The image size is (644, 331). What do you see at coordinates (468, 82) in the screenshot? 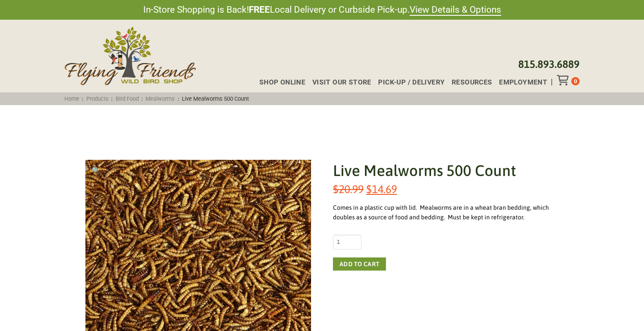
I see `a: Resources` at bounding box center [468, 82].